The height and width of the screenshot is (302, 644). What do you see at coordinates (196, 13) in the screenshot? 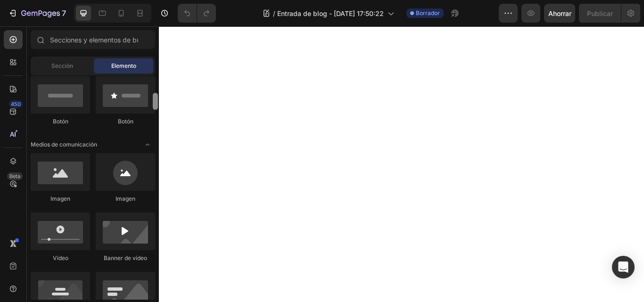
I see `div: Deshacer/Rehacer` at bounding box center [196, 13].